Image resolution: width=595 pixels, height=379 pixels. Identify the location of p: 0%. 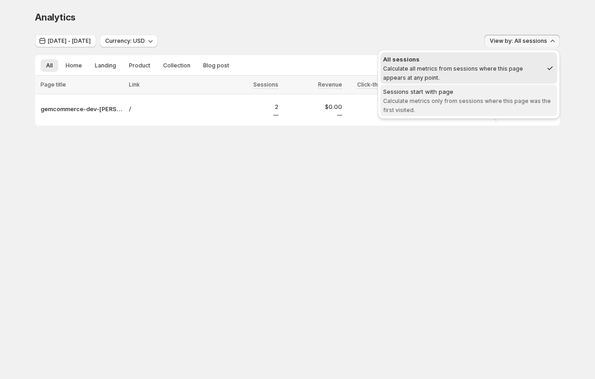
(377, 107).